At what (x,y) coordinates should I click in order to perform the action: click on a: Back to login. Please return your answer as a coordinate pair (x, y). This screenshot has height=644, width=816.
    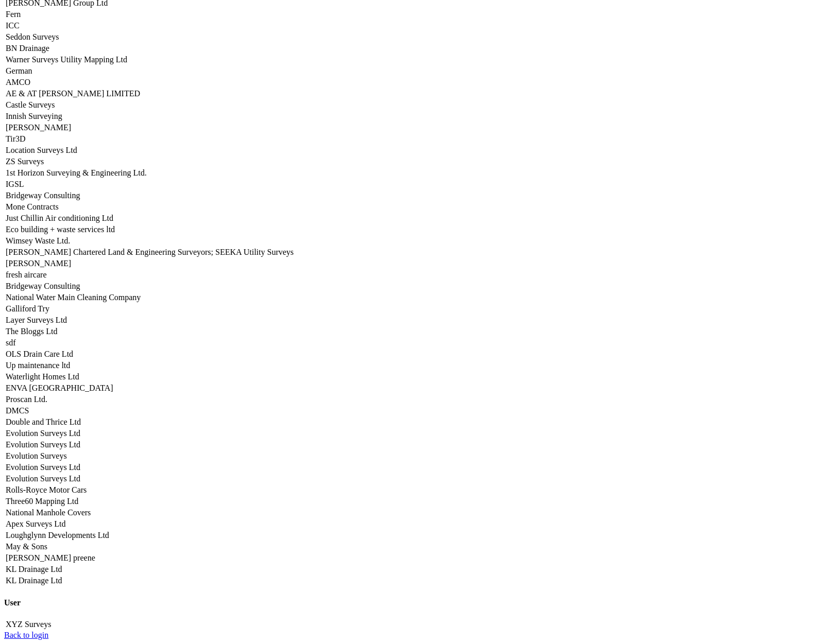
    Looking at the image, I should click on (26, 635).